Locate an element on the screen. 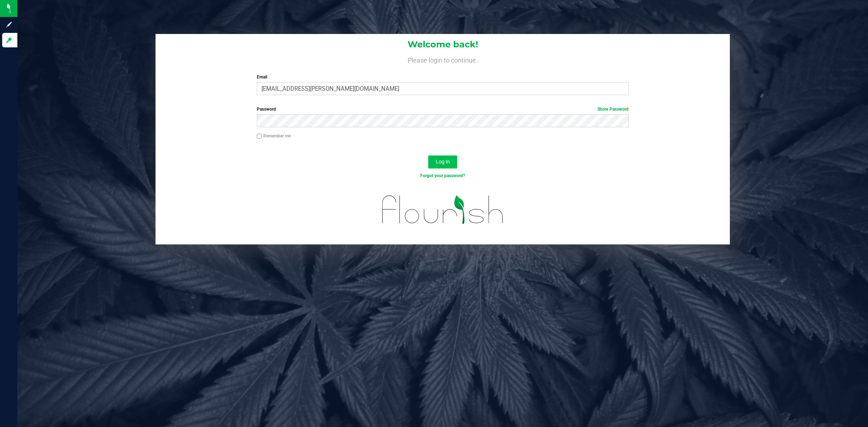 The image size is (868, 427). h4: Please login to continue. is located at coordinates (443, 59).